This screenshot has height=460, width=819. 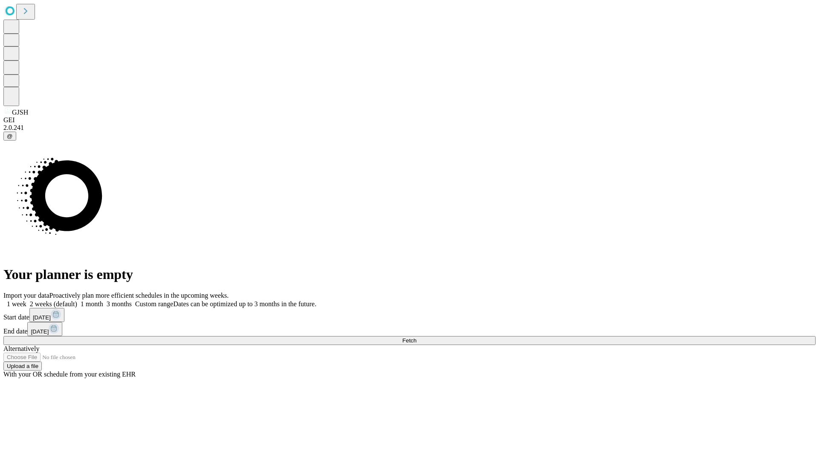 What do you see at coordinates (154, 304) in the screenshot?
I see `span: Custom range` at bounding box center [154, 304].